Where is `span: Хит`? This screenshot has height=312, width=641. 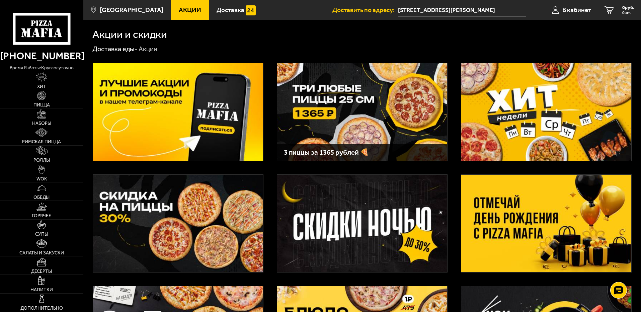
span: Хит is located at coordinates (42, 87).